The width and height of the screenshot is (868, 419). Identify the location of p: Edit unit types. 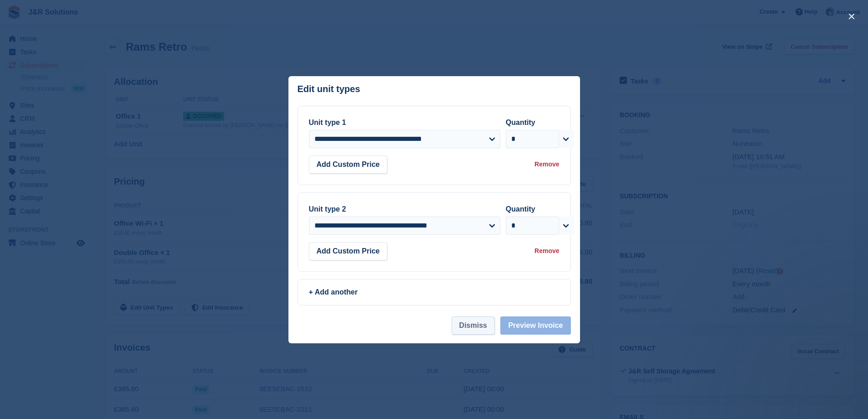
(329, 89).